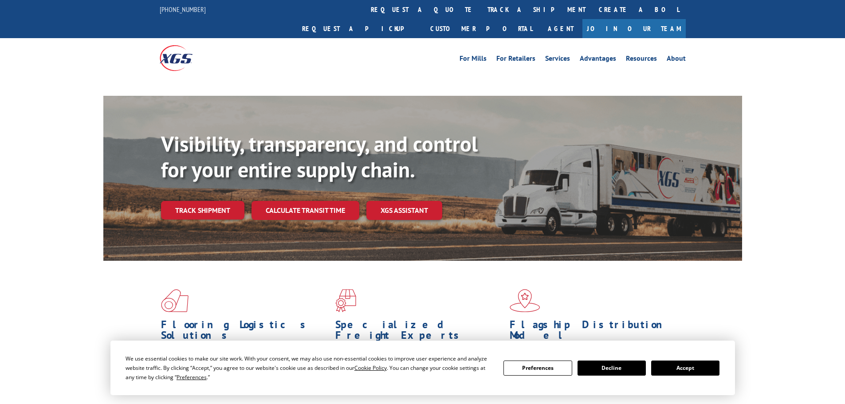 The width and height of the screenshot is (845, 404). What do you see at coordinates (593, 332) in the screenshot?
I see `h1: Flagship Distribution Model` at bounding box center [593, 332].